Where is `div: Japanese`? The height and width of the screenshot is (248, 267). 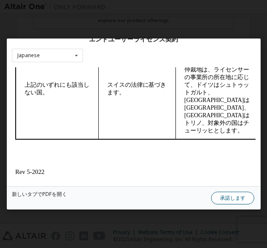 div: Japanese is located at coordinates (28, 55).